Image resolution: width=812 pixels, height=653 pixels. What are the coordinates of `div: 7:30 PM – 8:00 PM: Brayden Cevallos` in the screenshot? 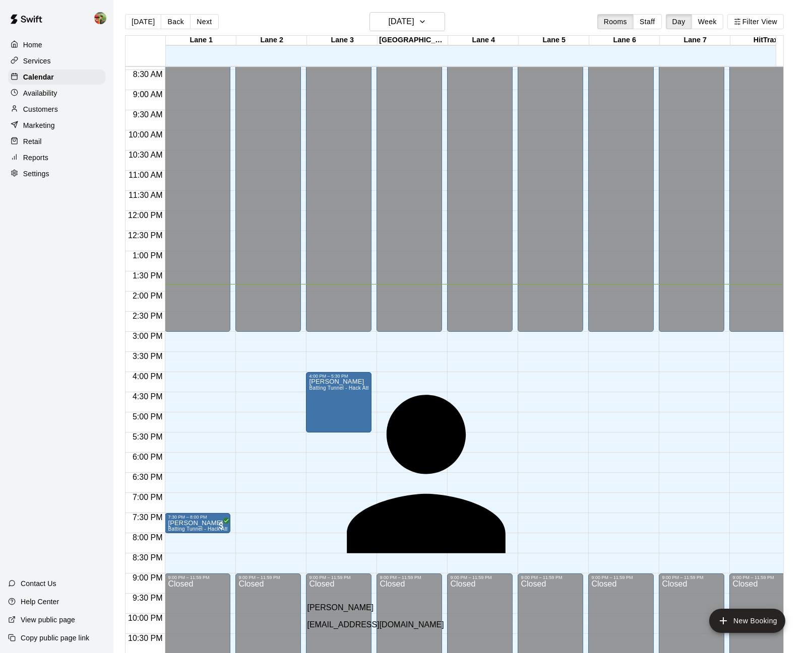 It's located at (197, 524).